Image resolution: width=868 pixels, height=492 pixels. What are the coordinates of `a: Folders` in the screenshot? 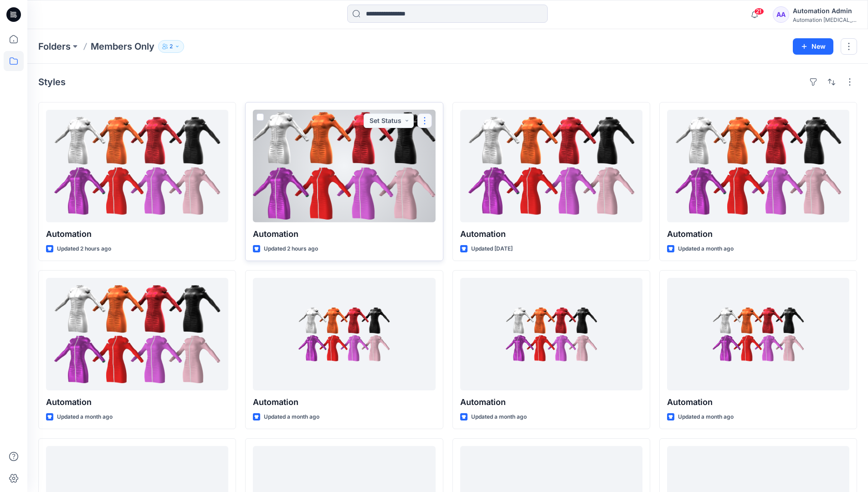 It's located at (54, 47).